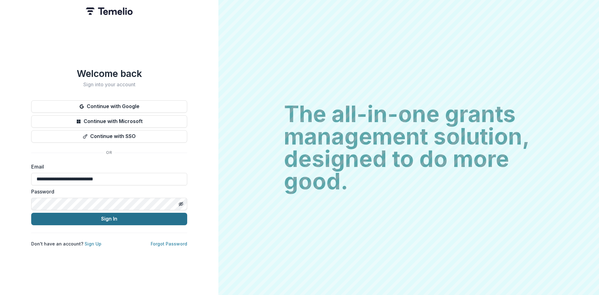 The height and width of the screenshot is (295, 599). What do you see at coordinates (109, 122) in the screenshot?
I see `button: Continue with Microsoft` at bounding box center [109, 122].